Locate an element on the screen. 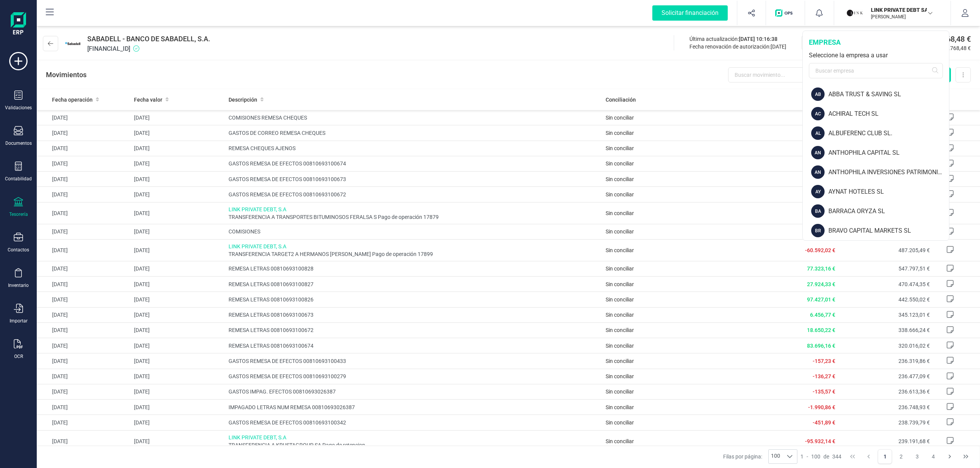  span: -136,27 € is located at coordinates (824, 377).